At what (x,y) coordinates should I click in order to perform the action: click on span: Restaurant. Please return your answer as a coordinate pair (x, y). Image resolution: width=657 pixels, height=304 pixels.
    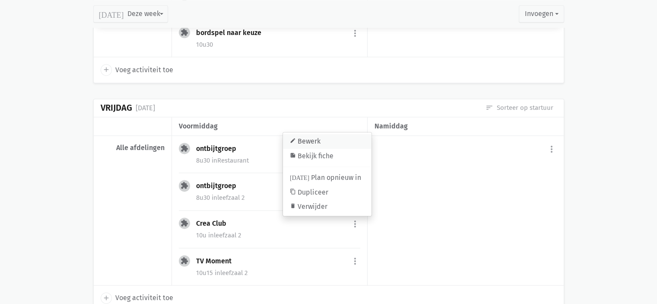
    Looking at the image, I should click on (230, 160).